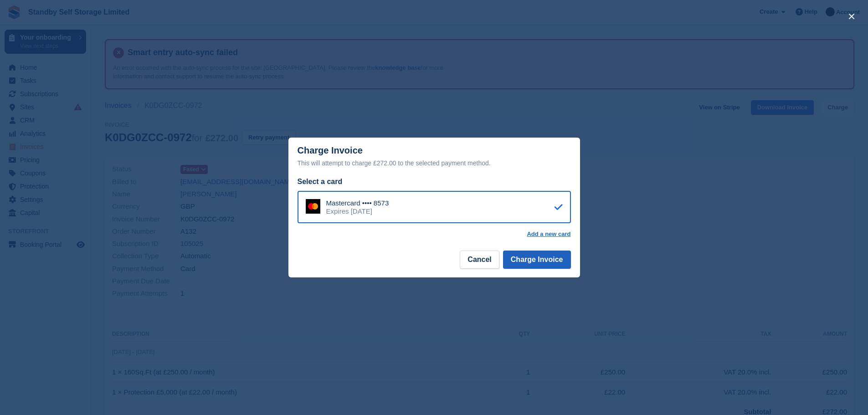 The image size is (868, 415). Describe the element at coordinates (851, 17) in the screenshot. I see `button: close` at that location.